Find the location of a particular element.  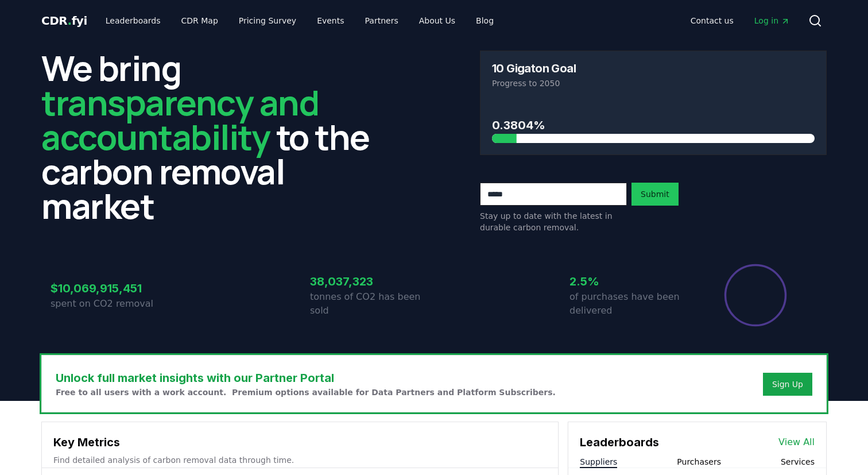

h3: 0.3804% is located at coordinates (653, 125).